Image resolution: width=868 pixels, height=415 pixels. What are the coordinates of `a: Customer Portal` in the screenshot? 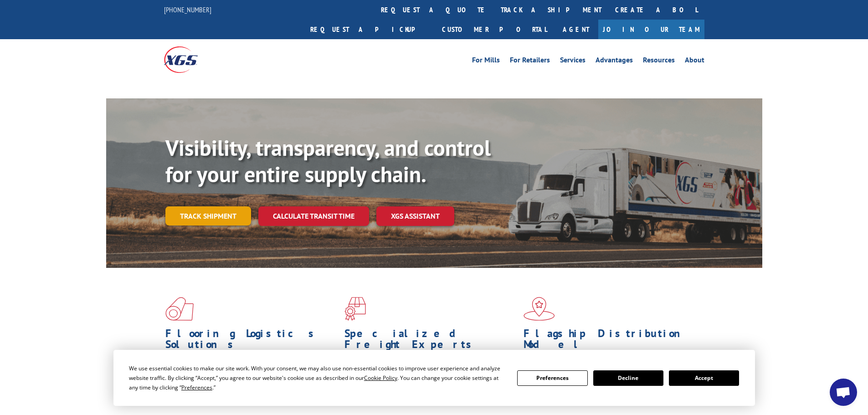 It's located at (494, 29).